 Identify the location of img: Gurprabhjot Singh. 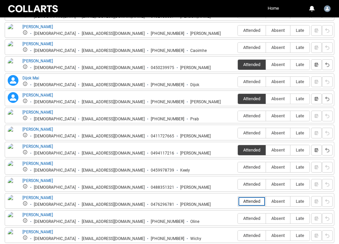
(13, 117).